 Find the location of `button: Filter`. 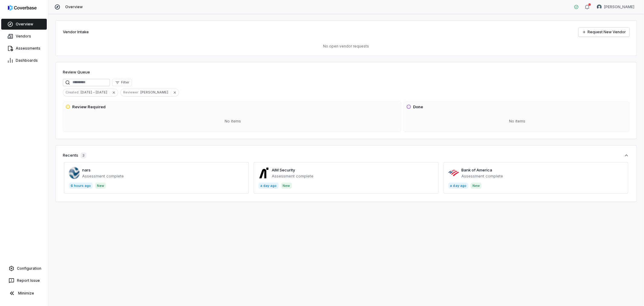

button: Filter is located at coordinates (122, 82).